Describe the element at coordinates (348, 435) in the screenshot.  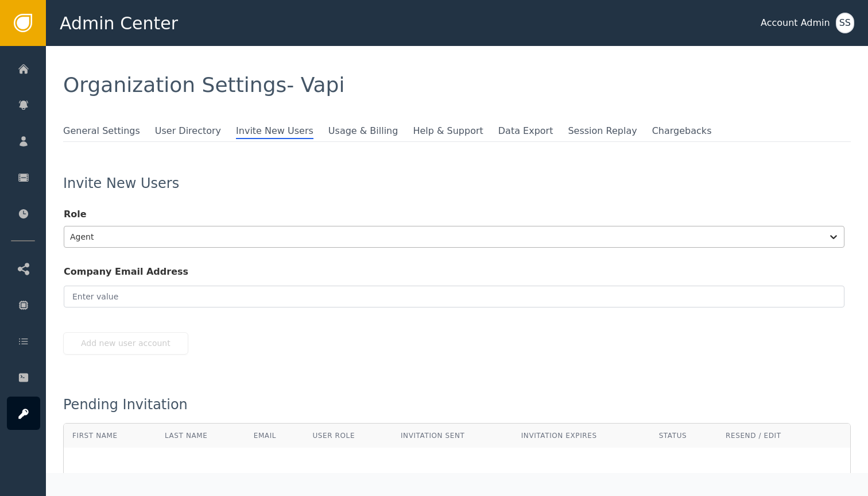
I see `th: User Role` at that location.